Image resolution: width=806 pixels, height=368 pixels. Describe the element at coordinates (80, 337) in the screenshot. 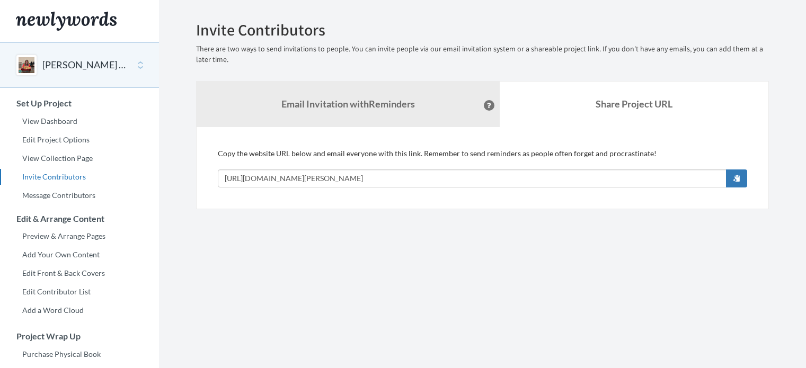

I see `h3: Project Wrap Up` at that location.